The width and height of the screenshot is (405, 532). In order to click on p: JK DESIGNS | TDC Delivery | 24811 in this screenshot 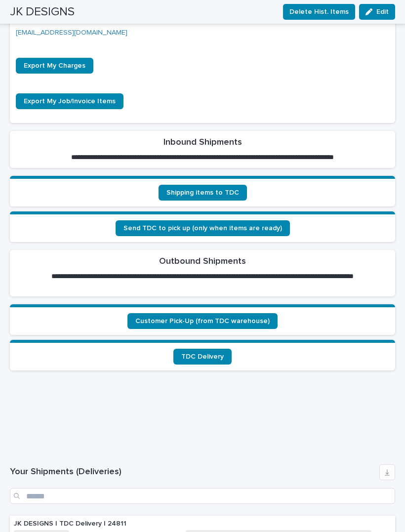, I will do `click(202, 524)`.